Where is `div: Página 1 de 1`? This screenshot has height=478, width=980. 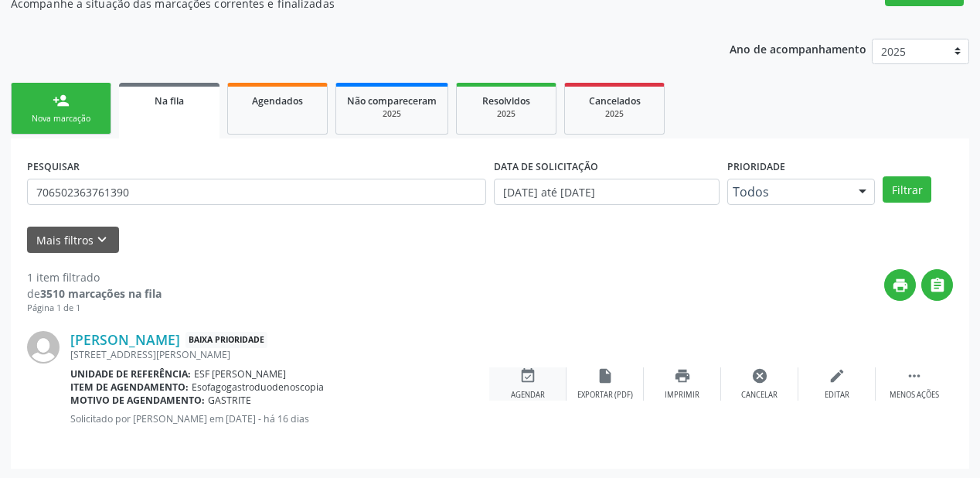
div: Página 1 de 1 is located at coordinates (95, 308).